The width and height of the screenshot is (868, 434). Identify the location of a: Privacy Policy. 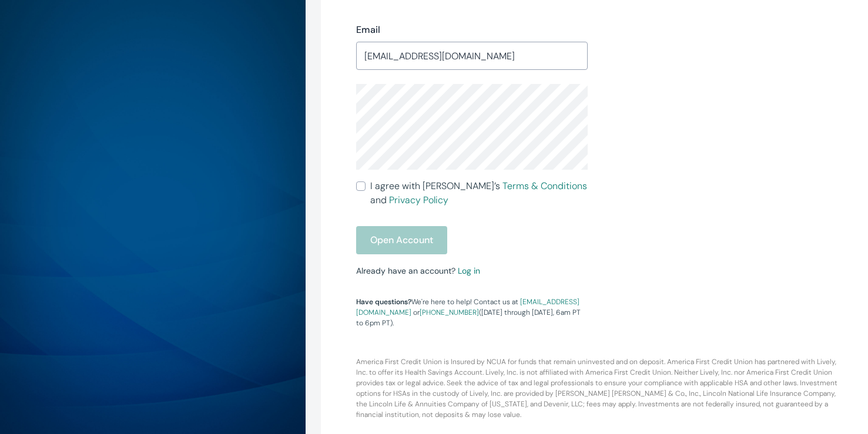
(418, 200).